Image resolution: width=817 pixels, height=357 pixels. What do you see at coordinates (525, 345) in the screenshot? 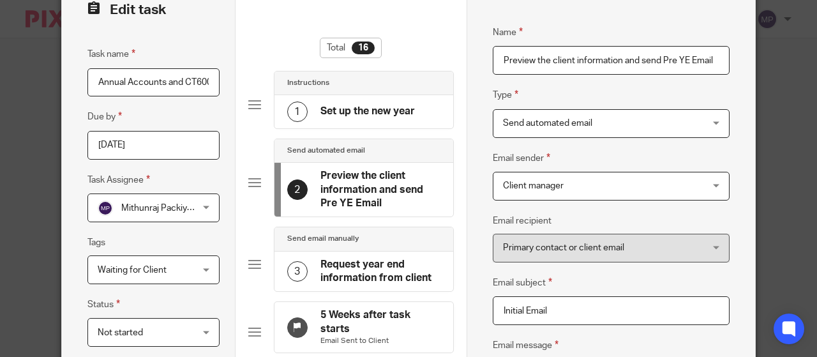
I see `label: Email message` at bounding box center [525, 345].